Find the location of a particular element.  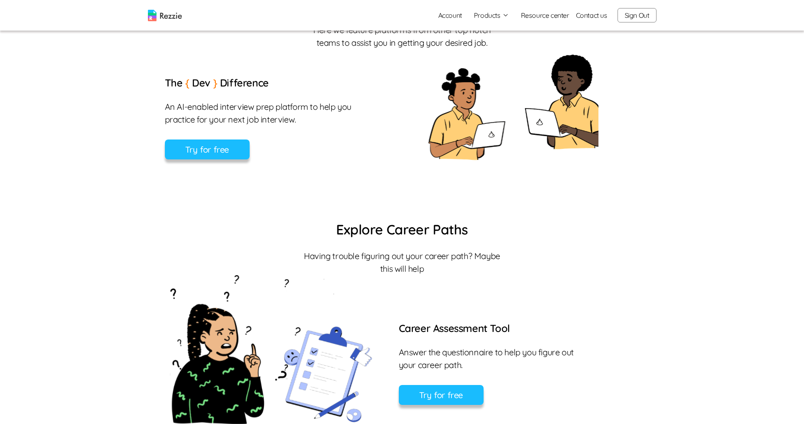

a: Contact us is located at coordinates (592, 15).